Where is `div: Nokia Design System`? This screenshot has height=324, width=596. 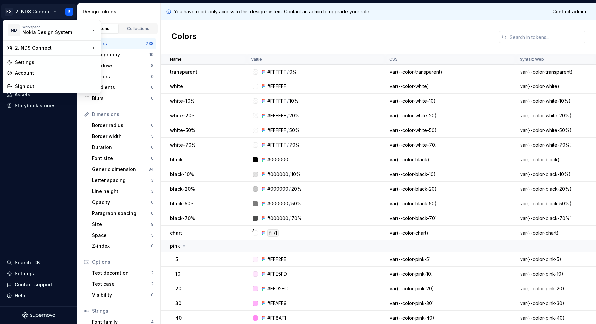
div: Nokia Design System is located at coordinates (51, 32).